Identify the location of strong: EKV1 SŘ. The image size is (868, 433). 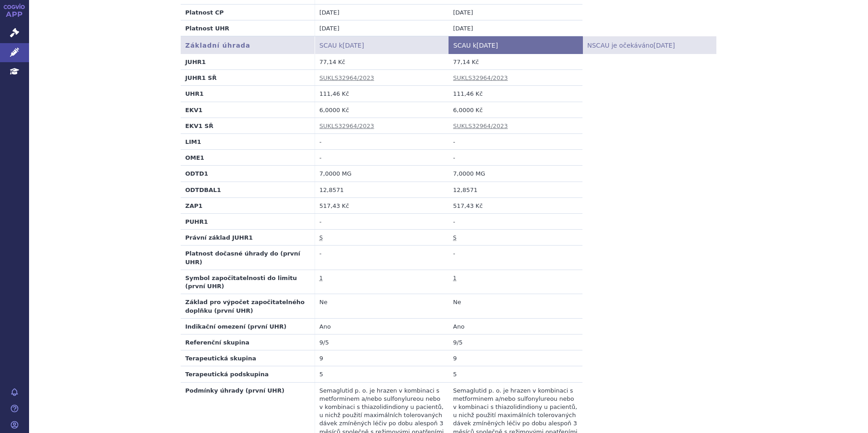
(199, 126).